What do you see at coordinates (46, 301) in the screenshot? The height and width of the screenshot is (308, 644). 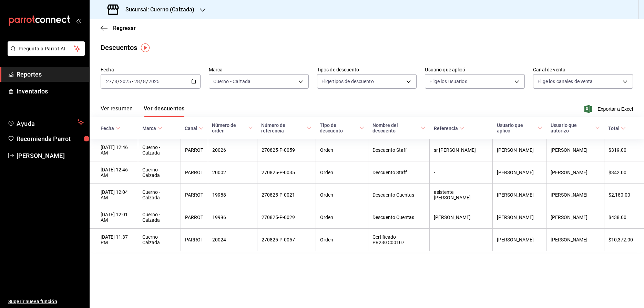 I see `span: Sugerir nueva función` at bounding box center [46, 301].